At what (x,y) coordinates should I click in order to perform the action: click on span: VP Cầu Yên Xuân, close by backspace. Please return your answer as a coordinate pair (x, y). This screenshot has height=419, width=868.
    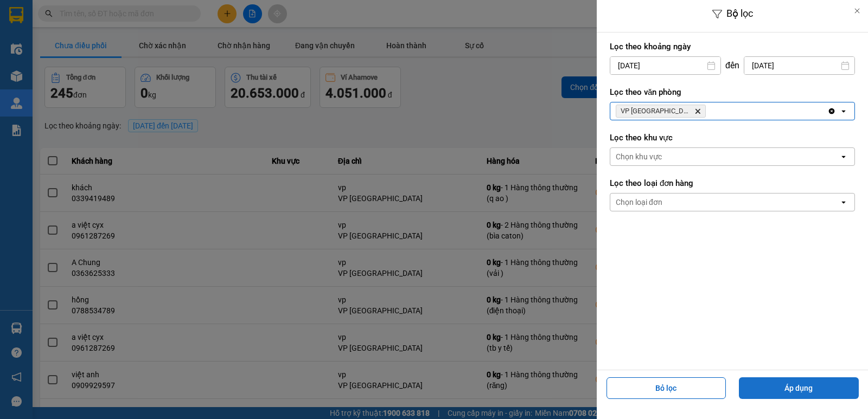
    Looking at the image, I should click on (661, 111).